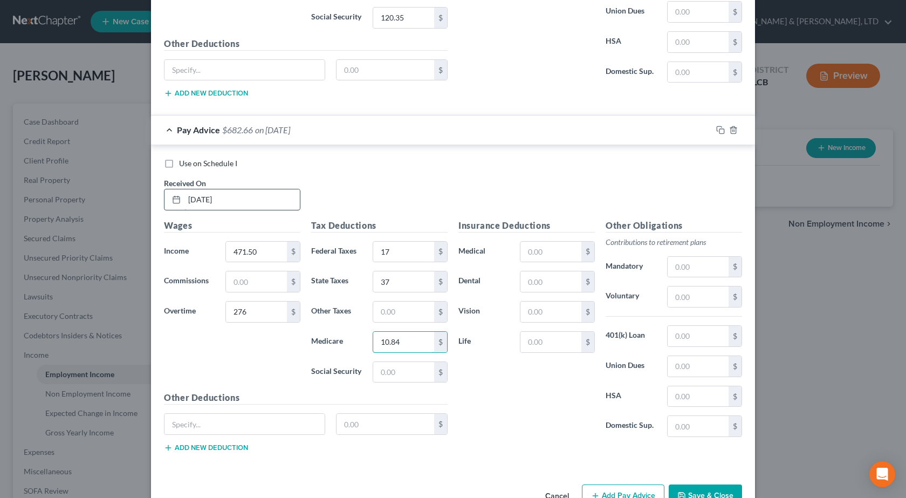  What do you see at coordinates (484, 342) in the screenshot?
I see `label: Life` at bounding box center [484, 342].